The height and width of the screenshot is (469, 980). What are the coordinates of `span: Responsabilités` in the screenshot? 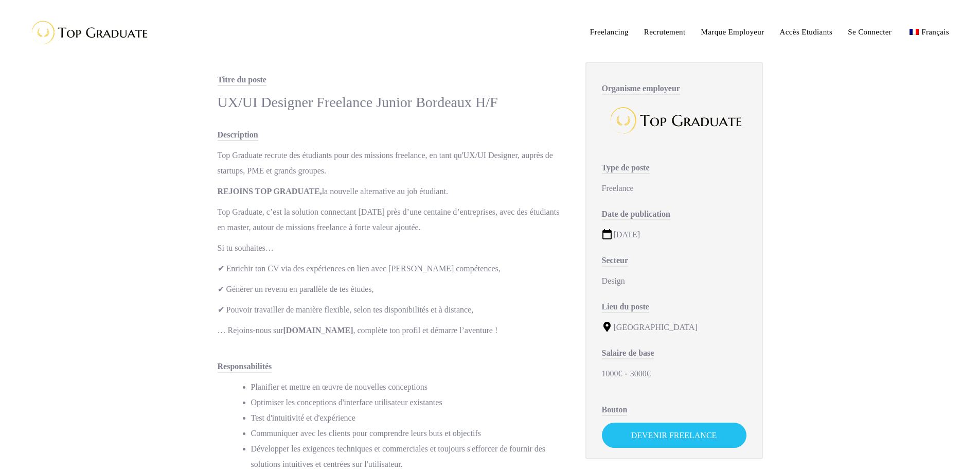 It's located at (245, 367).